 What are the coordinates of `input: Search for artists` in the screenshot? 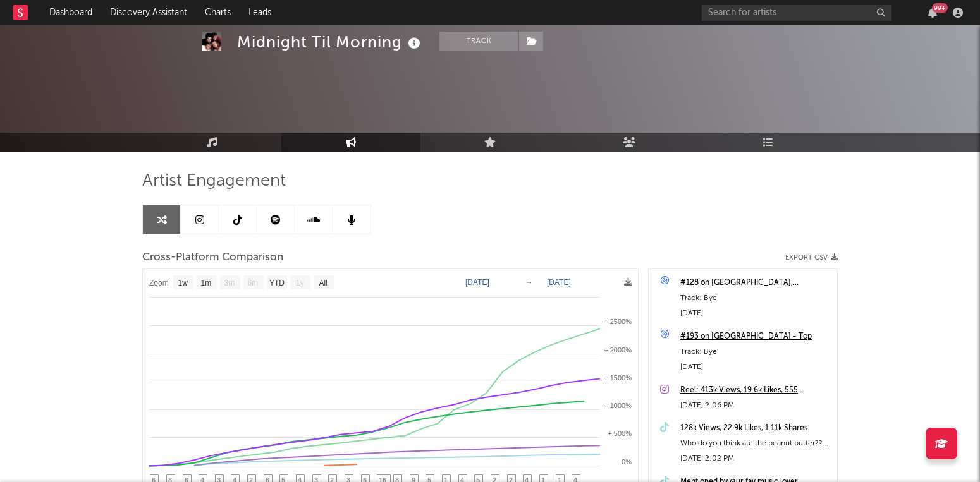 It's located at (796, 13).